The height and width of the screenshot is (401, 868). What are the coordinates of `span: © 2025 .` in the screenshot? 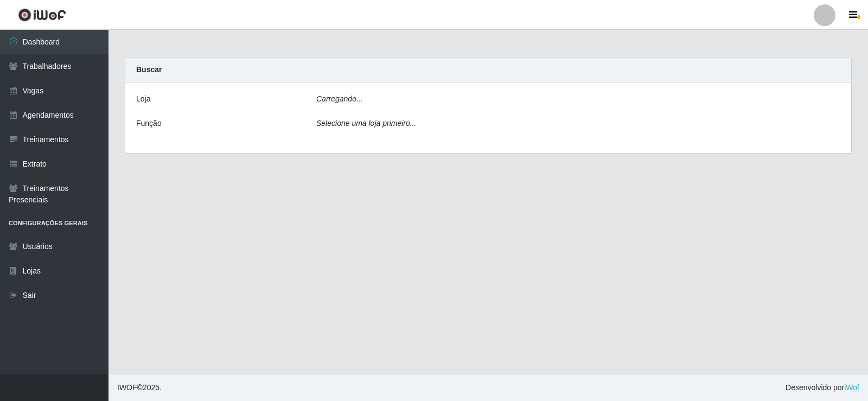 It's located at (140, 388).